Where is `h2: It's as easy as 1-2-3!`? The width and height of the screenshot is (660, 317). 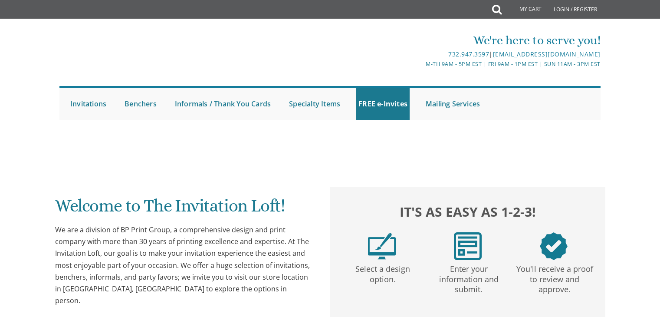 h2: It's as easy as 1-2-3! is located at coordinates (468, 211).